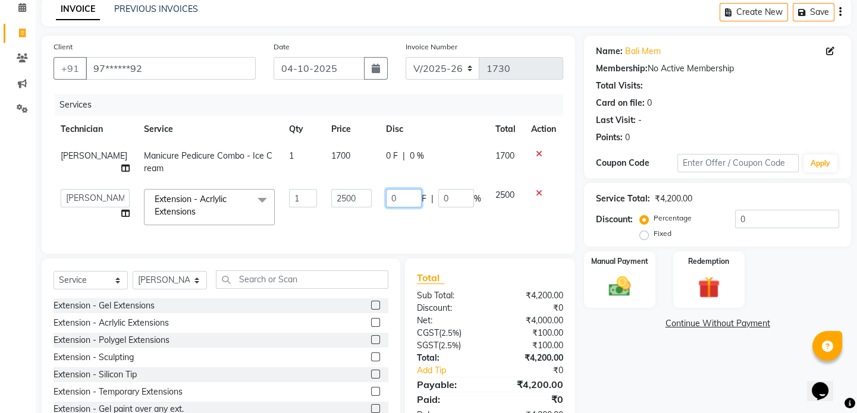 This screenshot has height=413, width=857. What do you see at coordinates (663, 234) in the screenshot?
I see `label: Fixed` at bounding box center [663, 234].